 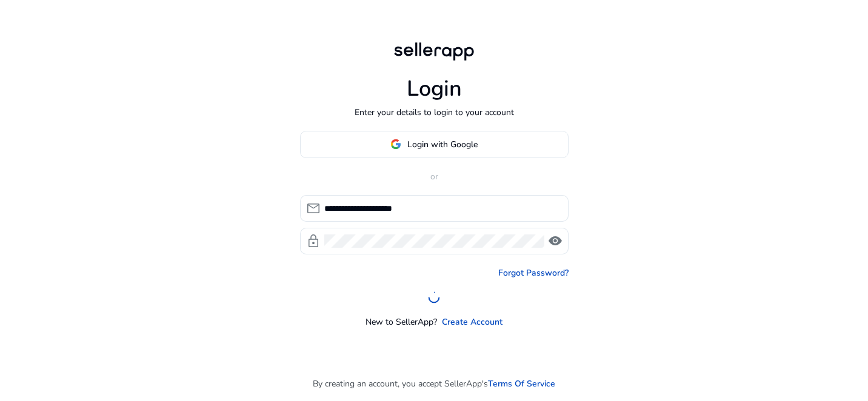 I want to click on span: Login with Google, so click(x=442, y=144).